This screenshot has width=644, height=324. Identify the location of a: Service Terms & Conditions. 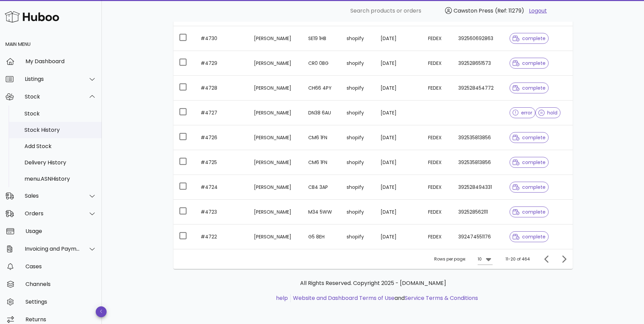
(441, 298).